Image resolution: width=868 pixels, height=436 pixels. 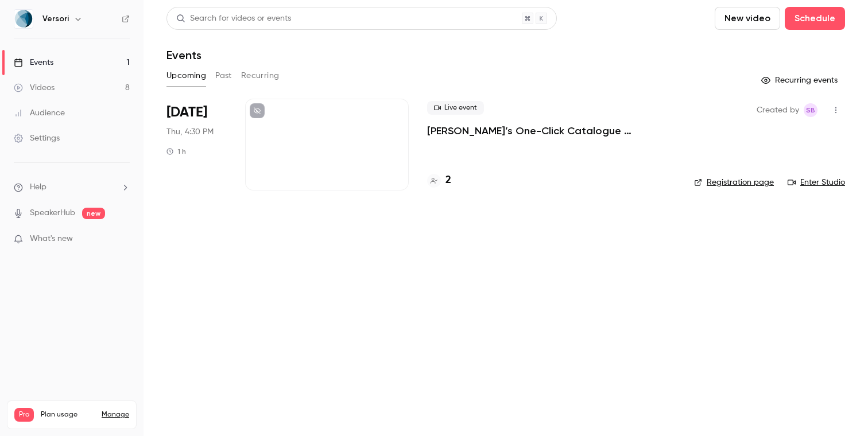 I want to click on a: Enter Studio, so click(x=816, y=183).